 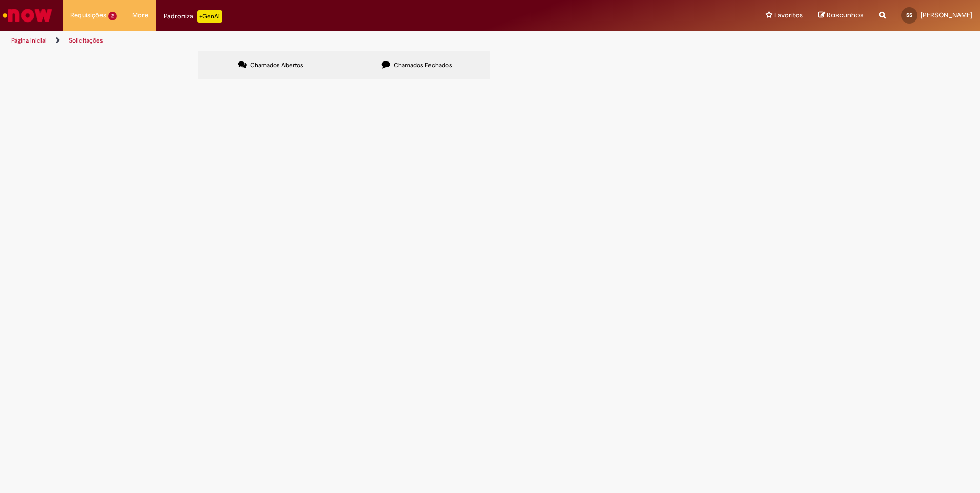 I want to click on ul: Trilhas de página, so click(x=327, y=41).